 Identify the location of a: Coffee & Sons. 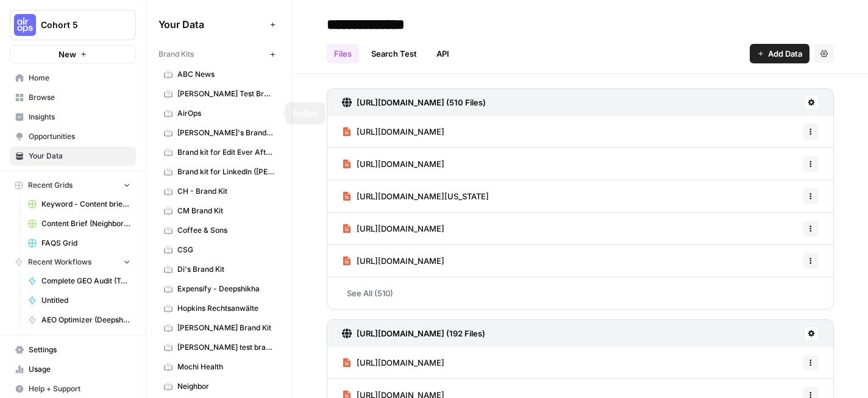
(218, 230).